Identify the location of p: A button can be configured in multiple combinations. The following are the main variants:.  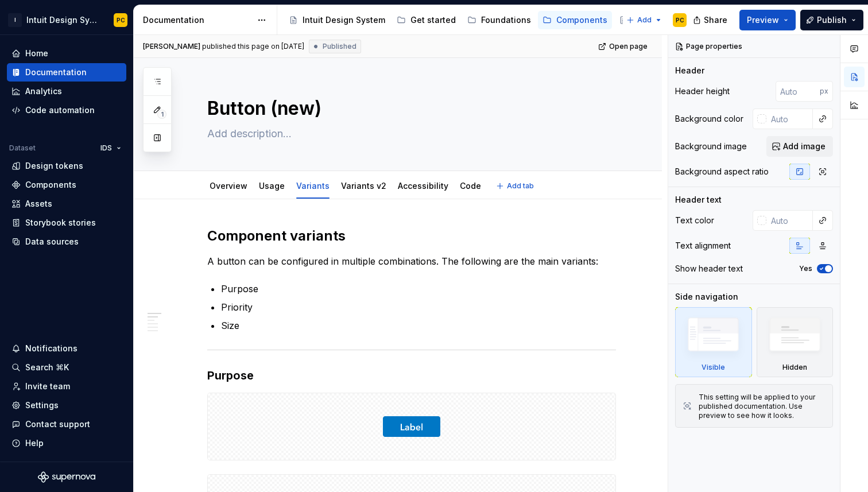
(411, 262).